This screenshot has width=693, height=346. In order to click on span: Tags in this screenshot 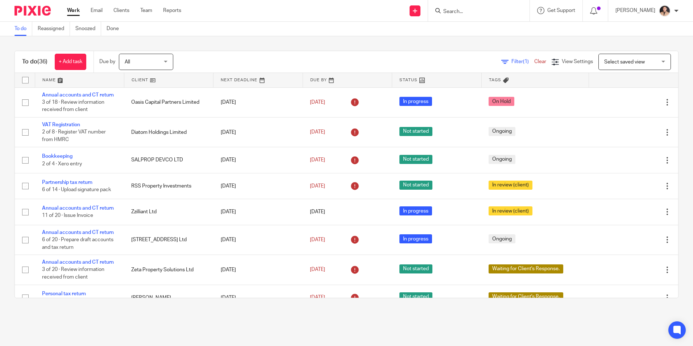, I will do `click(495, 80)`.